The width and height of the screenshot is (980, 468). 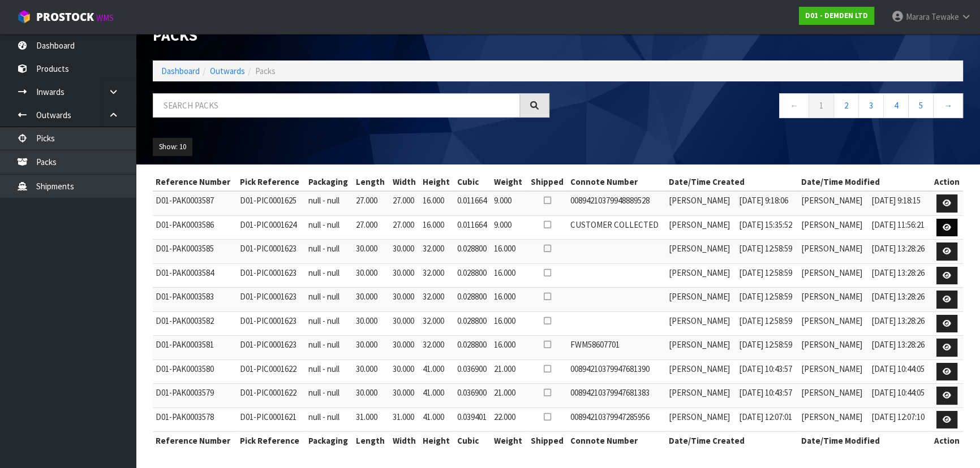 I want to click on td: D01-PAK0003586, so click(x=195, y=227).